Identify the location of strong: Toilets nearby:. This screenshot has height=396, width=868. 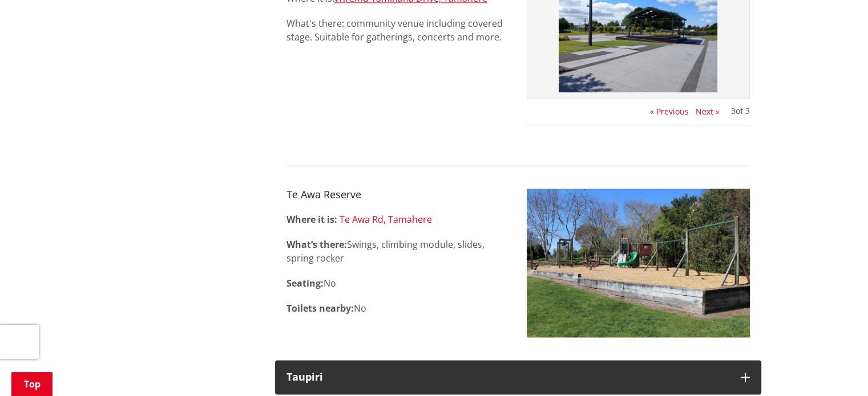
(320, 308).